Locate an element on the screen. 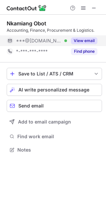  div: Nkamiang Obot is located at coordinates (26, 23).